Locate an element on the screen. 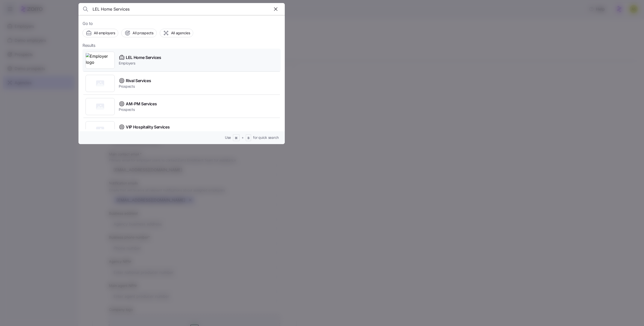 The image size is (644, 326). img: Employer logo is located at coordinates (100, 60).